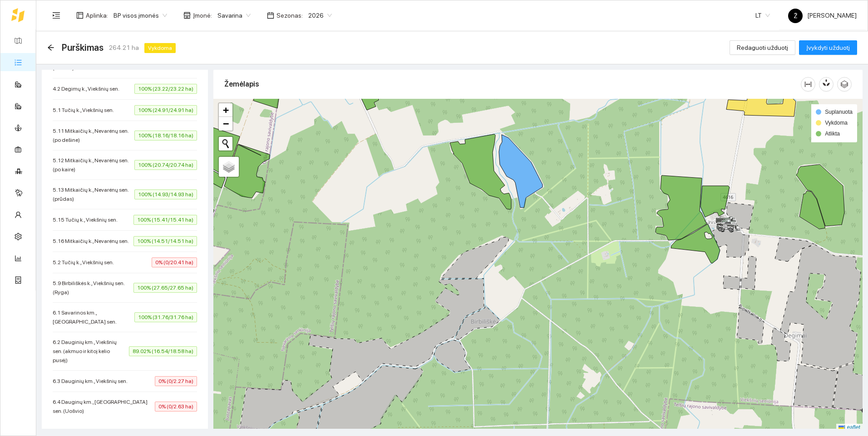 The image size is (868, 436). Describe the element at coordinates (80, 15) in the screenshot. I see `span: layout` at that location.